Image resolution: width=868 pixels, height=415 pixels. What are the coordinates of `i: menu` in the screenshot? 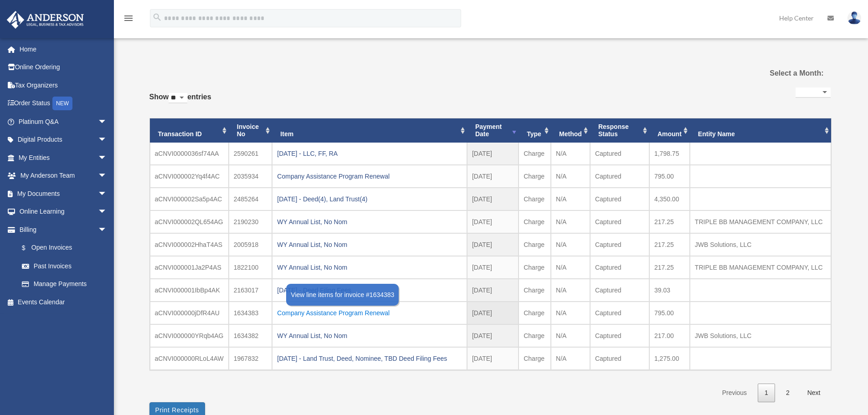 It's located at (129, 18).